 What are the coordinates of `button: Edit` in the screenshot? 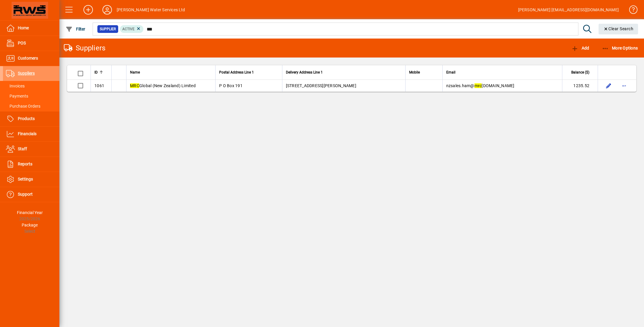 It's located at (609, 86).